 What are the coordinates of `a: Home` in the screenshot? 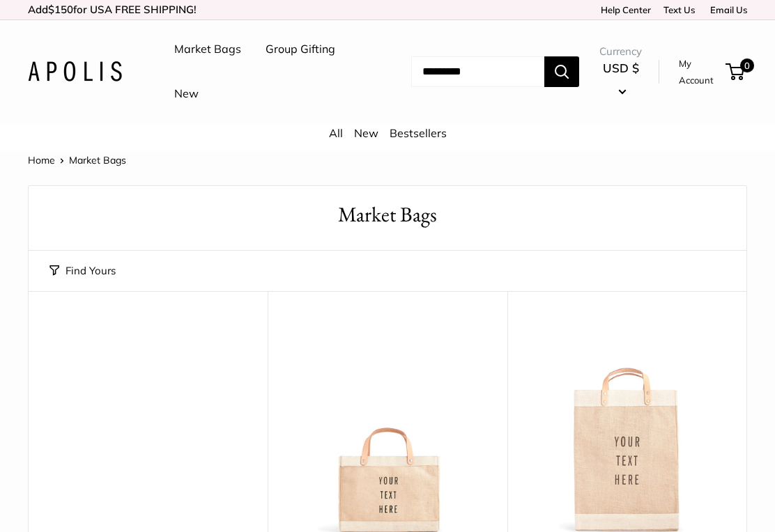 It's located at (41, 160).